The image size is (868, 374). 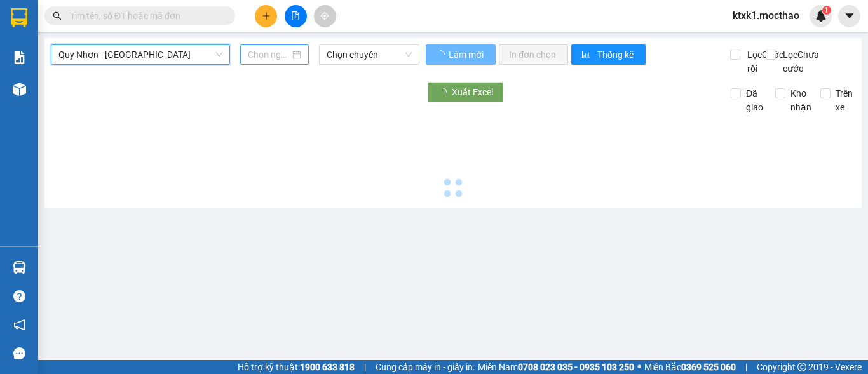 I want to click on span: Làm mới, so click(x=467, y=55).